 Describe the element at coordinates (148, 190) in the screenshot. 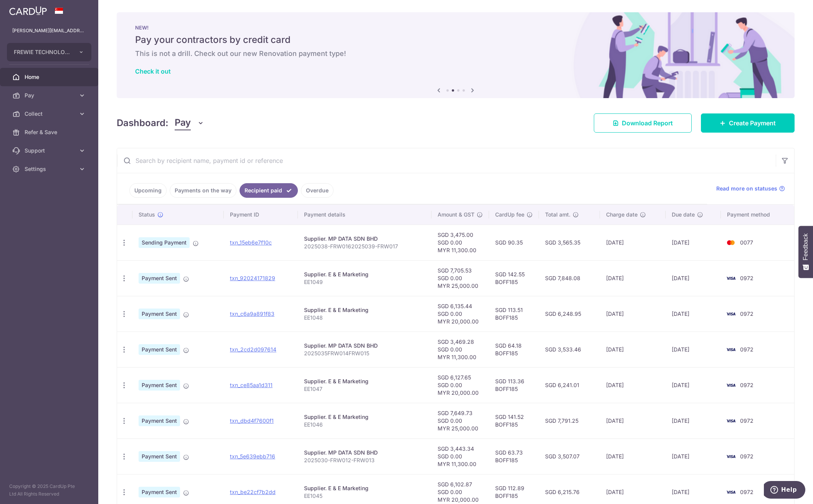

I see `a: Upcoming` at that location.